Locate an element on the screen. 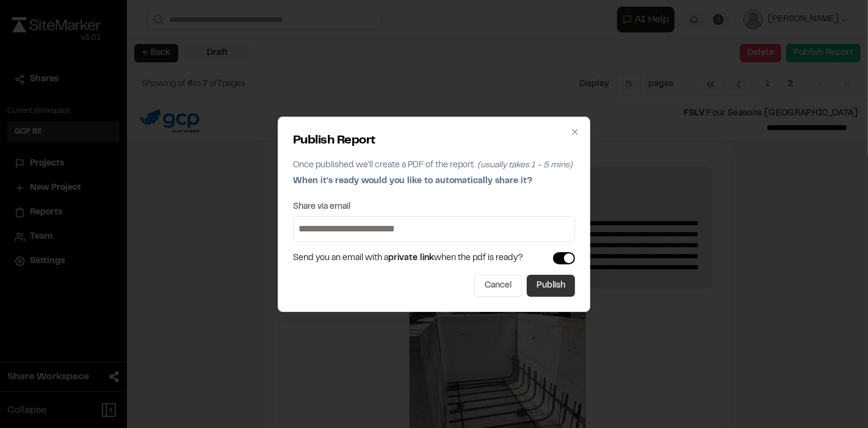  h2: Publish Report is located at coordinates (434, 141).